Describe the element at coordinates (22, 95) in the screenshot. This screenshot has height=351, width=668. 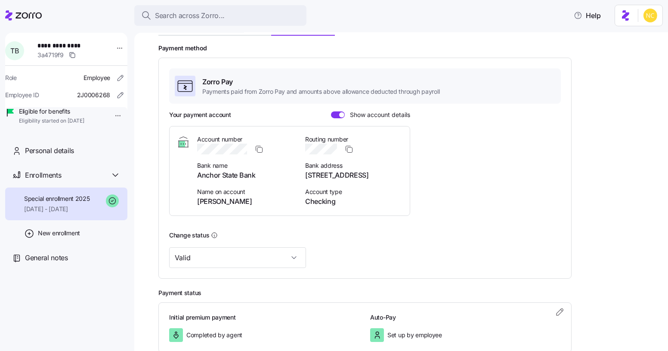
I see `span: Employee ID` at that location.